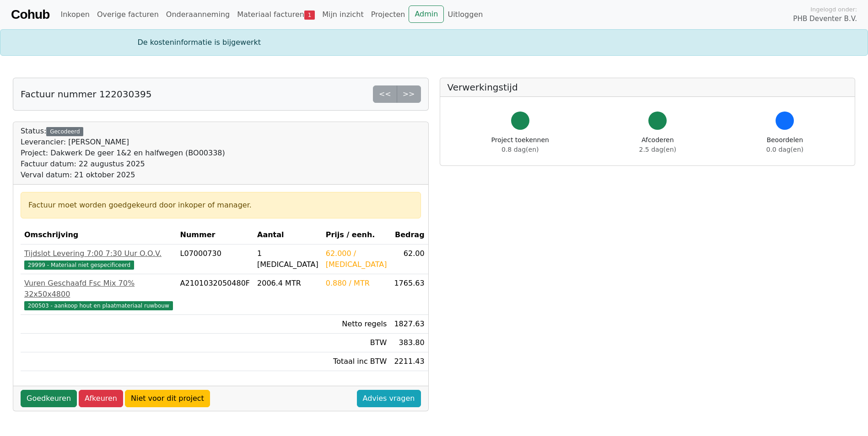  I want to click on td: L07000730, so click(215, 259).